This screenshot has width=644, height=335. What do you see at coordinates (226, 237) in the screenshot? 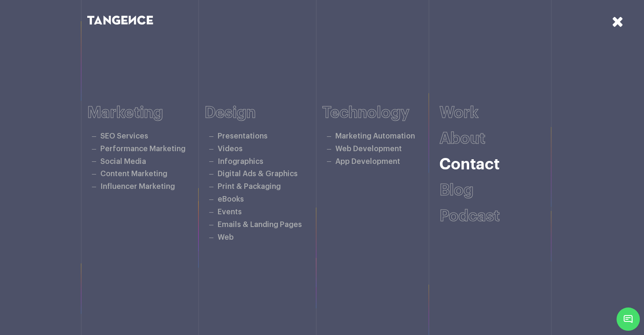
I see `a: Web` at bounding box center [226, 237].